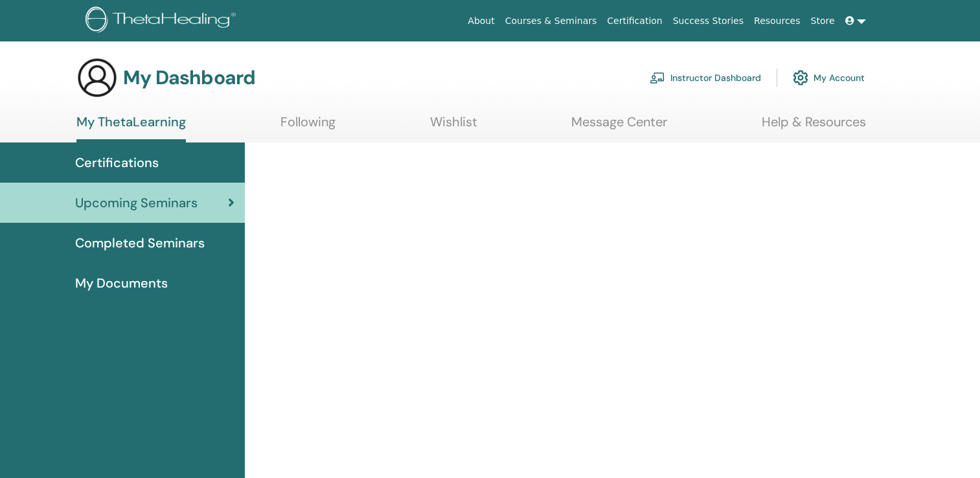  Describe the element at coordinates (657, 77) in the screenshot. I see `img: chalkboard-teacher.svg` at that location.